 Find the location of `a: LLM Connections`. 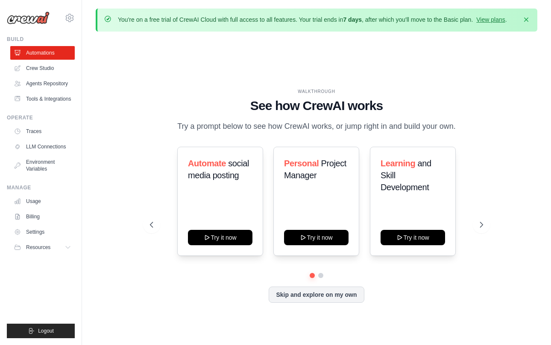

a: LLM Connections is located at coordinates (42, 147).